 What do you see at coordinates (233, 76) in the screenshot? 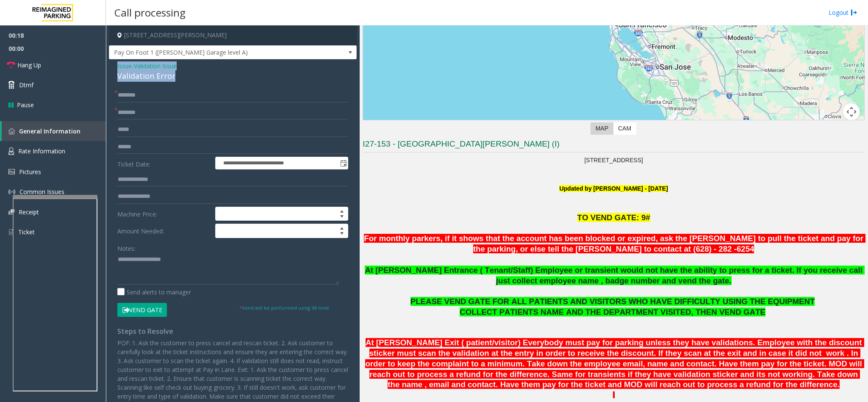
I see `div: Validation Error` at bounding box center [233, 76].